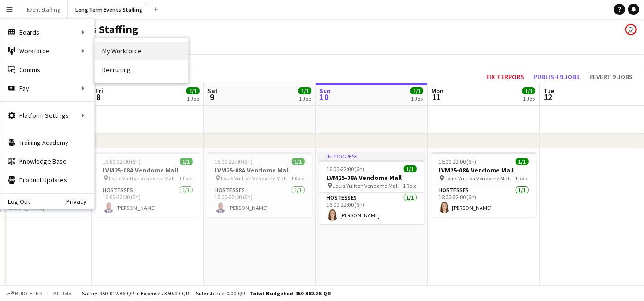  What do you see at coordinates (100, 90) in the screenshot?
I see `span: Fri` at bounding box center [100, 90].